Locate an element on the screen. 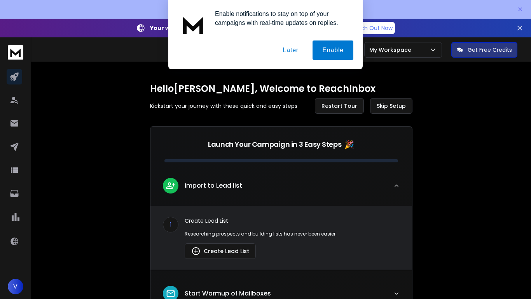 This screenshot has width=531, height=299. button: Later is located at coordinates (291, 50).